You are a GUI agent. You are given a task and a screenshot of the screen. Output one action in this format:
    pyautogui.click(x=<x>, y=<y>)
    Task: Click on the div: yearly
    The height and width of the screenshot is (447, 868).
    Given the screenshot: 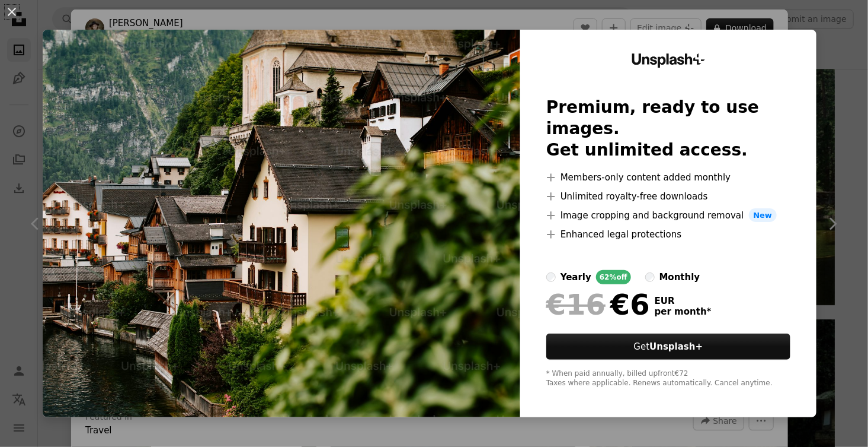 What is the action you would take?
    pyautogui.click(x=576, y=277)
    